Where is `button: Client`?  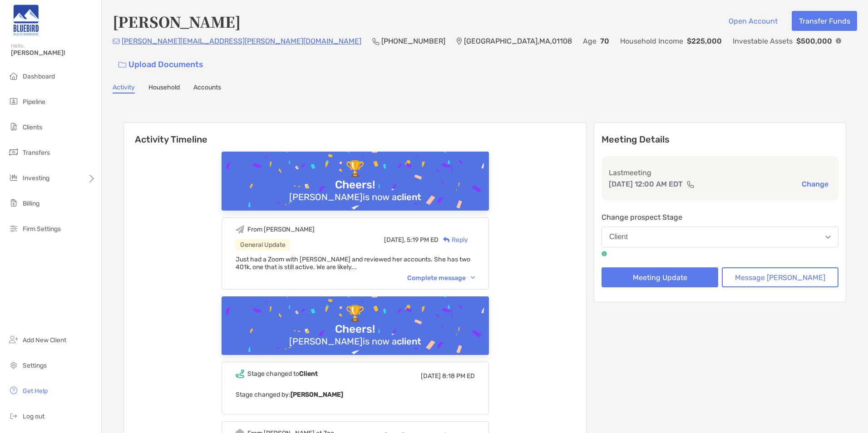 button: Client is located at coordinates (720, 237).